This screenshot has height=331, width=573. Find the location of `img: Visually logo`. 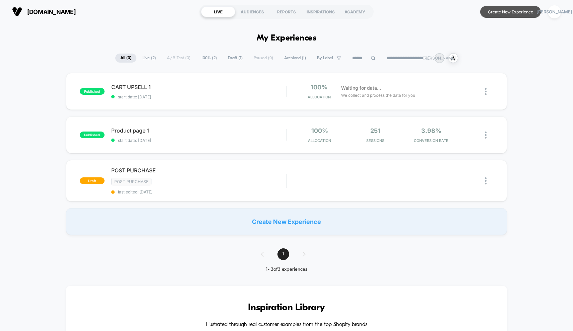

img: Visually logo is located at coordinates (17, 12).